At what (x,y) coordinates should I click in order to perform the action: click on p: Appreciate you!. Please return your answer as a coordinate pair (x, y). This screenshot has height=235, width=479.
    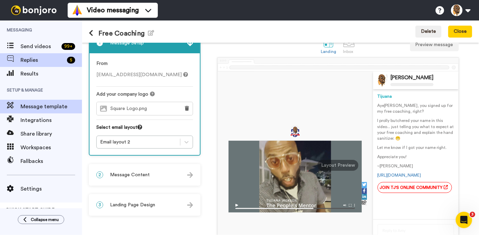
    Looking at the image, I should click on (416, 157).